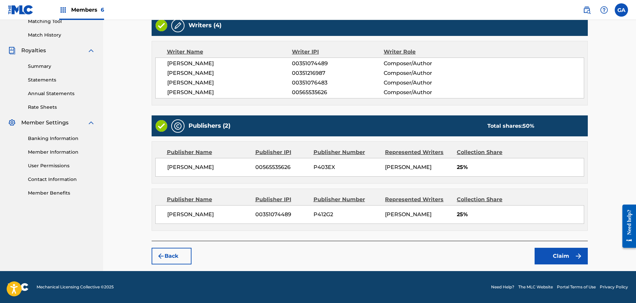 The height and width of the screenshot is (303, 636). What do you see at coordinates (62, 35) in the screenshot?
I see `a: Match History` at bounding box center [62, 35].